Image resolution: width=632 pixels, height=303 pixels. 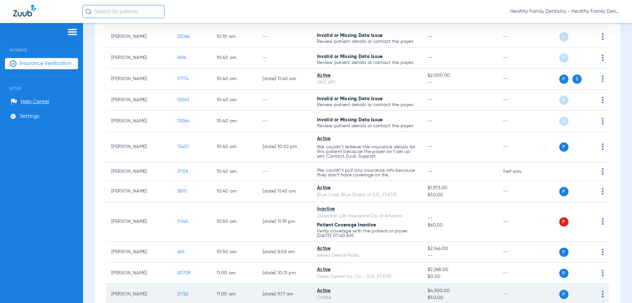 What do you see at coordinates (460, 276) in the screenshot?
I see `span: $0.00` at bounding box center [460, 276].